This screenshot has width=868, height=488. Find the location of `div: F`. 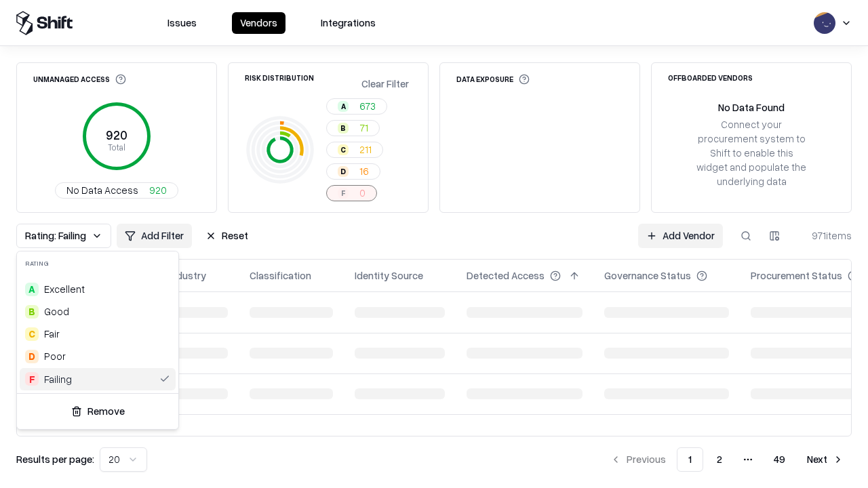

div: F is located at coordinates (32, 378).